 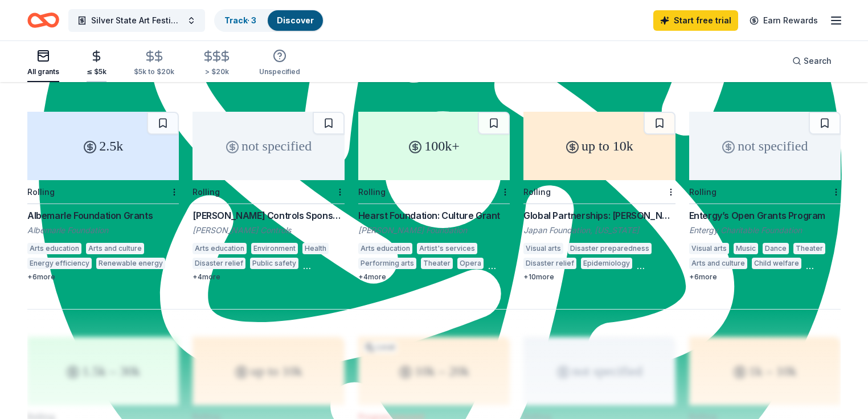 I want to click on div: Child welfare, so click(x=777, y=263).